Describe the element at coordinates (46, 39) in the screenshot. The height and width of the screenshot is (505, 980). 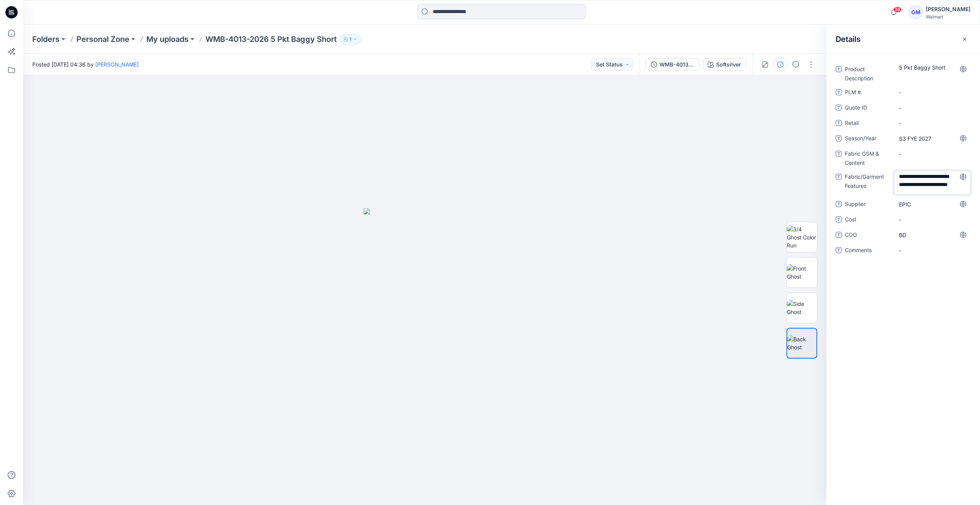
I see `a: Folders` at that location.